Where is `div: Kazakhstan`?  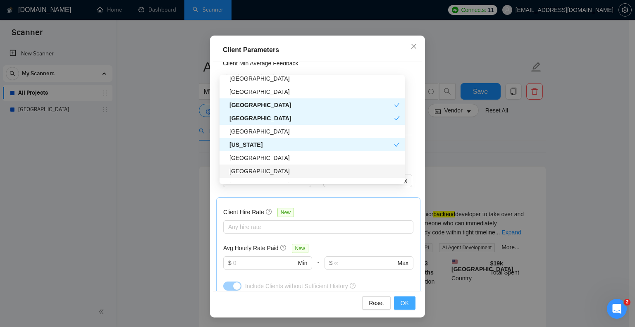 div: Kazakhstan is located at coordinates (312, 92).